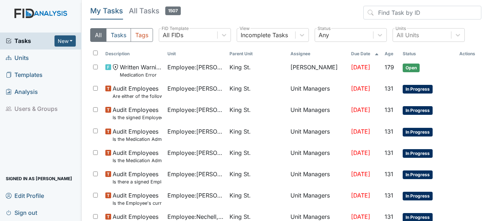 The image size is (490, 221). I want to click on input: Toggle All Rows Selected, so click(95, 53).